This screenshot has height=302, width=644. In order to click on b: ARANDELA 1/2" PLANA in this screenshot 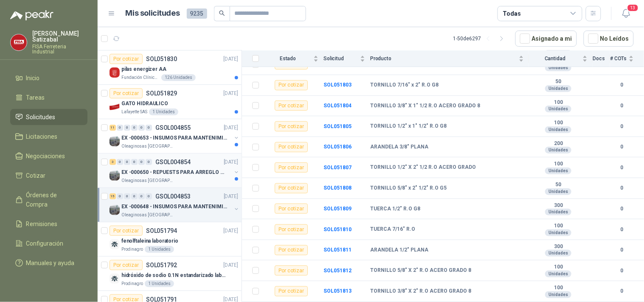, I will do `click(399, 250)`.